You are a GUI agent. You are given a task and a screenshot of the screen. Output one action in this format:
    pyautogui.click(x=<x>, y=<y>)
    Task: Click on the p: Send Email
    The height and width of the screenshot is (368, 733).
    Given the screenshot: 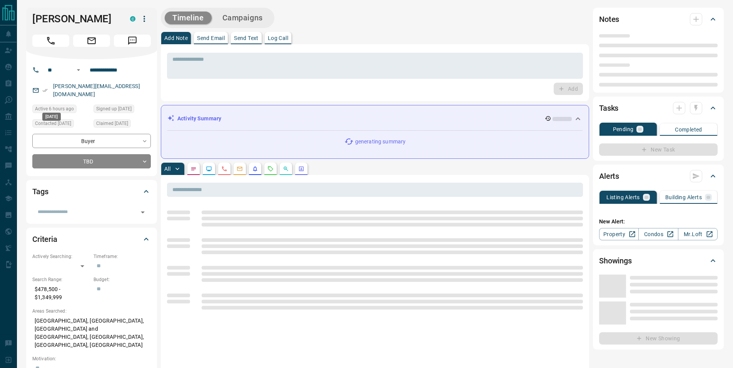 What is the action you would take?
    pyautogui.click(x=211, y=38)
    